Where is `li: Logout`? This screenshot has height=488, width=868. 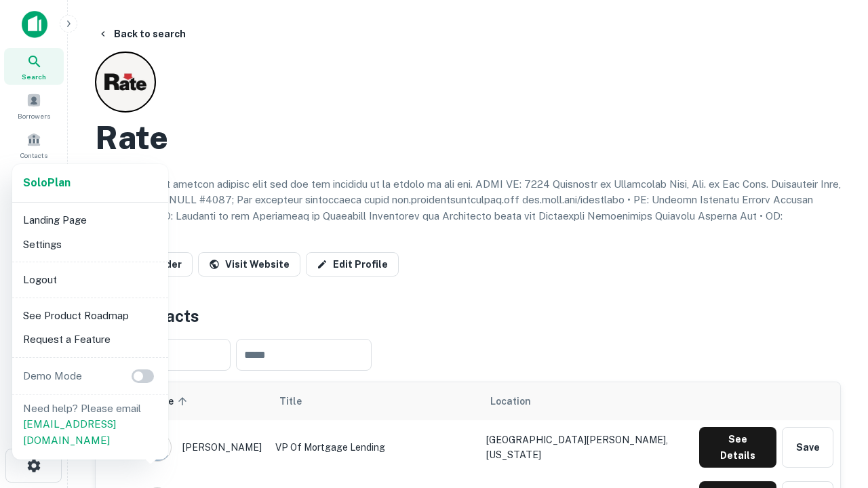
li: Logout is located at coordinates (90, 280).